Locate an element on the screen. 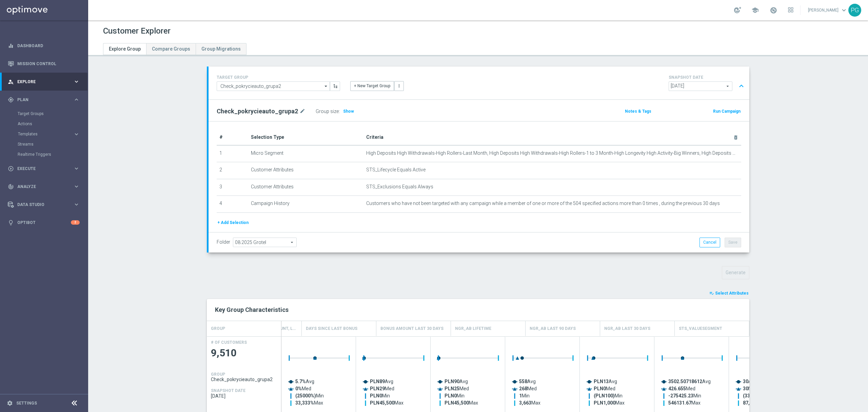 Image resolution: width=868 pixels, height=412 pixels. div: person_search Explore keyboard_arrow_right is located at coordinates (44, 82).